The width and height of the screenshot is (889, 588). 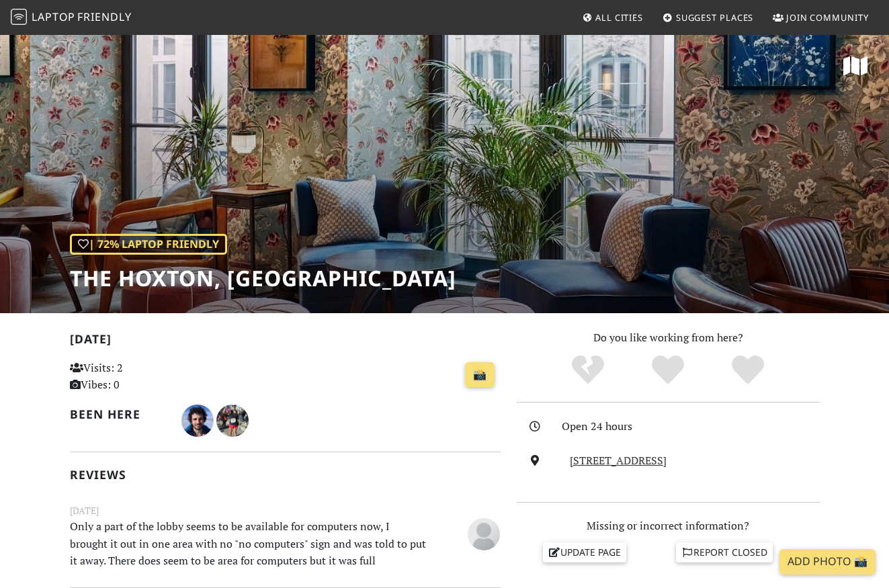 I want to click on span: Justin Ahn, so click(x=232, y=419).